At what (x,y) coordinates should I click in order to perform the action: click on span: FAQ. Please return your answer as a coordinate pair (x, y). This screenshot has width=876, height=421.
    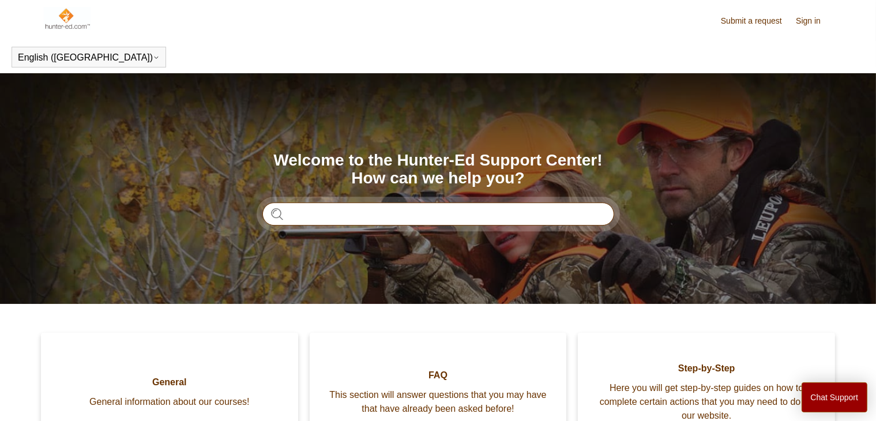
    Looking at the image, I should click on (438, 375).